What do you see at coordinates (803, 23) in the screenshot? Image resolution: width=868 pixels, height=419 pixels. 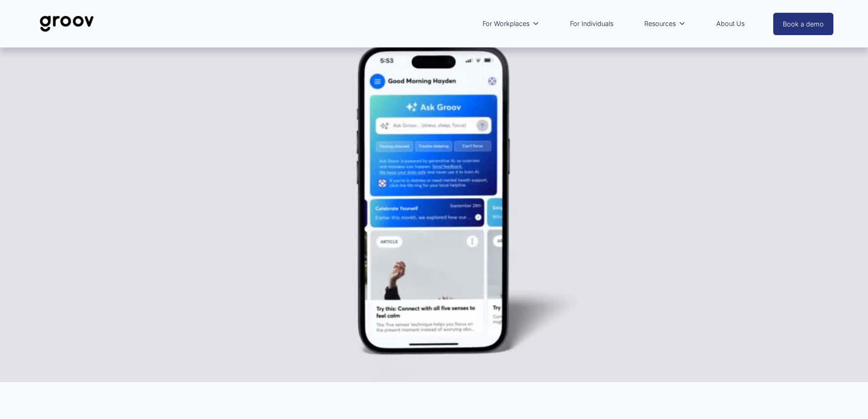 I see `a: Book a demo` at bounding box center [803, 23].